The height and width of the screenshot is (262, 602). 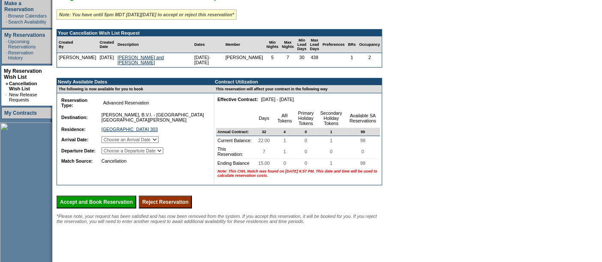 I want to click on td: 2, so click(x=369, y=60).